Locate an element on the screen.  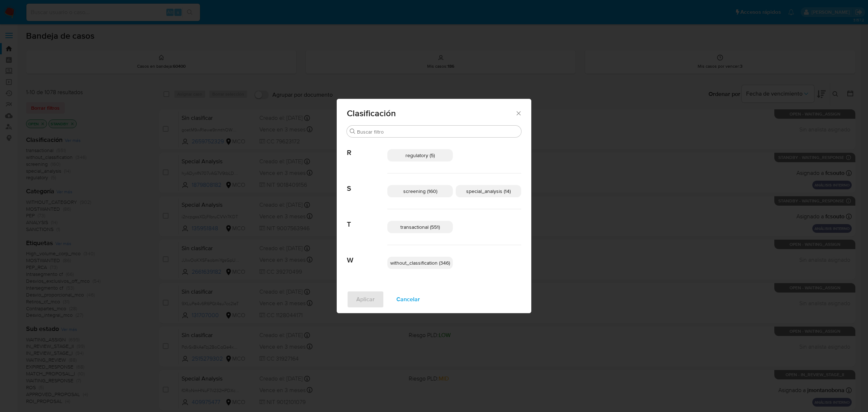
span: transactional (551) is located at coordinates (420, 227).